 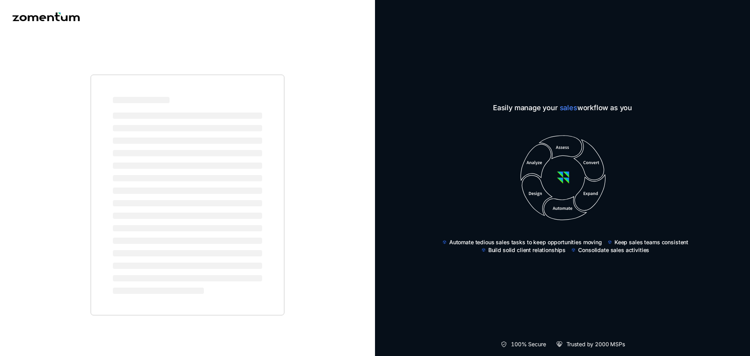 What do you see at coordinates (527, 250) in the screenshot?
I see `span: Build solid client relationships` at bounding box center [527, 250].